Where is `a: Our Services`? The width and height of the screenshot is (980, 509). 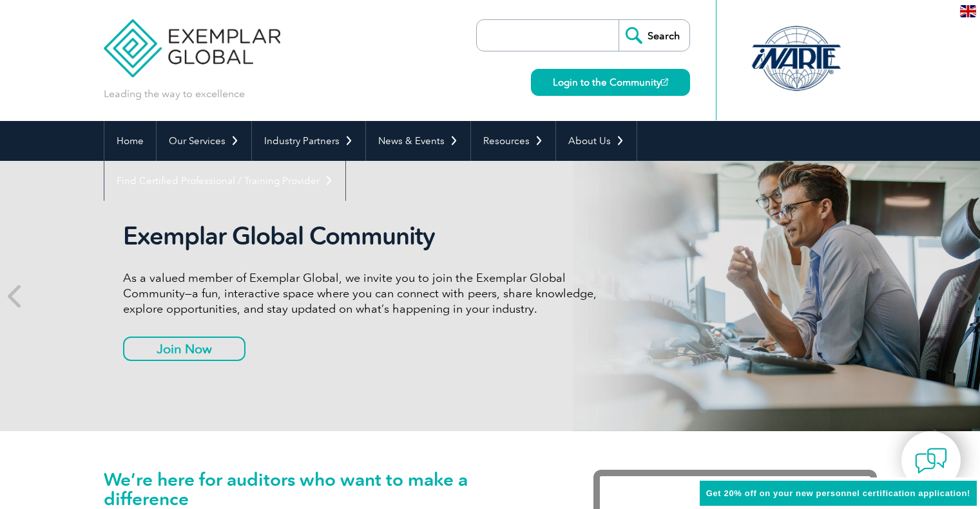 a: Our Services is located at coordinates (204, 141).